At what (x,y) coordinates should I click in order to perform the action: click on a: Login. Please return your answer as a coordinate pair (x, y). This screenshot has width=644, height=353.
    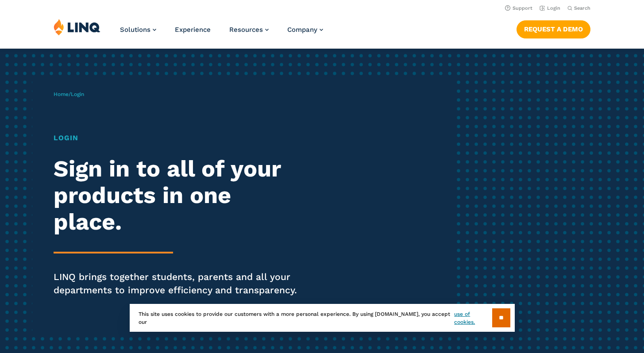
    Looking at the image, I should click on (550, 8).